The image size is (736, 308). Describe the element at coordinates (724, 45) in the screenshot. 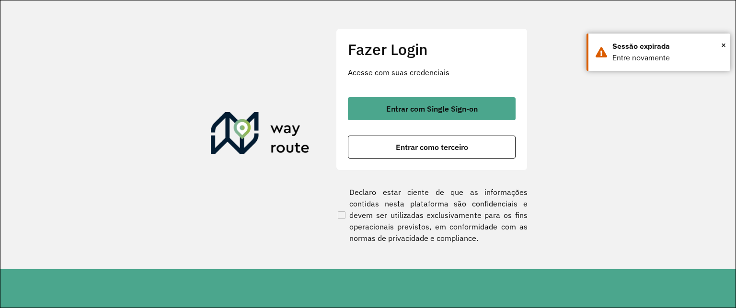

I see `button: Close` at that location.